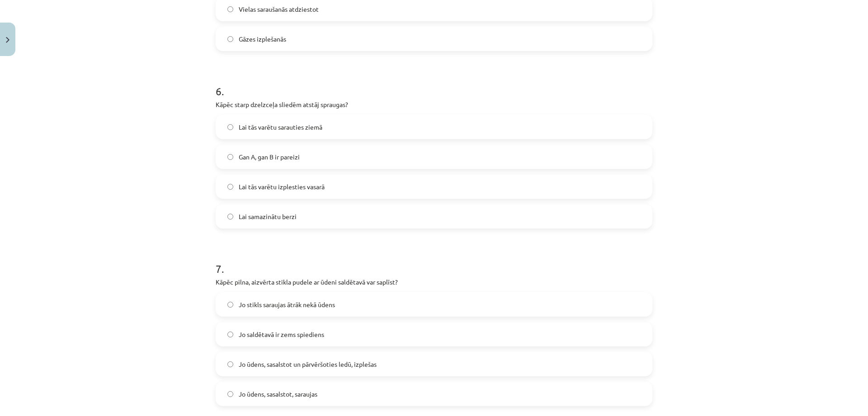 This screenshot has height=416, width=868. What do you see at coordinates (8, 39) in the screenshot?
I see `img: icon-close-lesson-0947bae3869378f0d4975bcd49f059093ad1ed9edebbc8119c70593378902aed.svg` at bounding box center [8, 39].